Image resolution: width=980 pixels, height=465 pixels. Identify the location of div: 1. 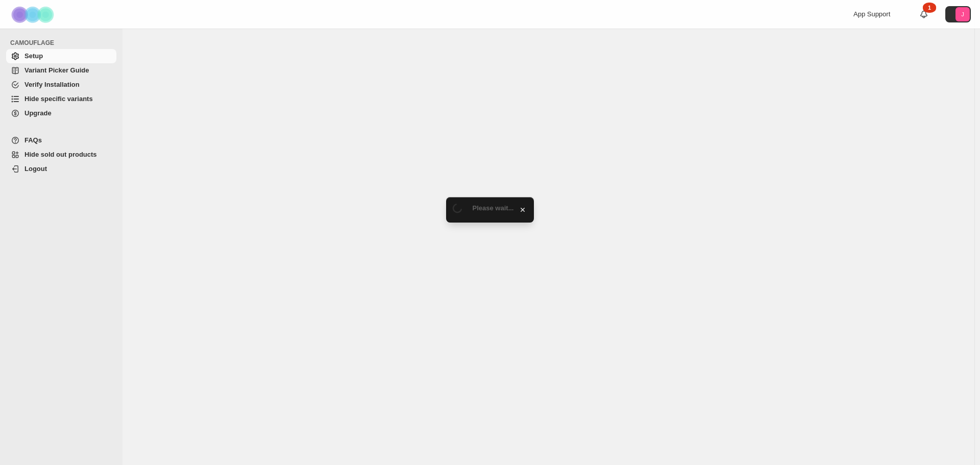
(929, 8).